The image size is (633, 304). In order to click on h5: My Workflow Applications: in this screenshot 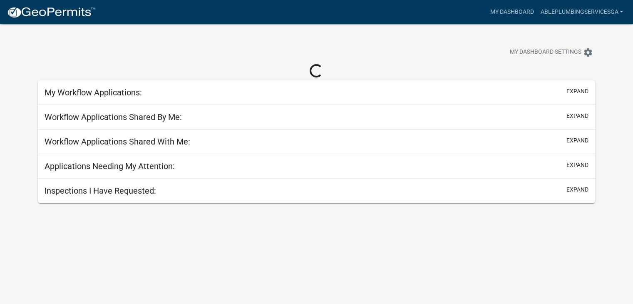, I will do `click(93, 92)`.